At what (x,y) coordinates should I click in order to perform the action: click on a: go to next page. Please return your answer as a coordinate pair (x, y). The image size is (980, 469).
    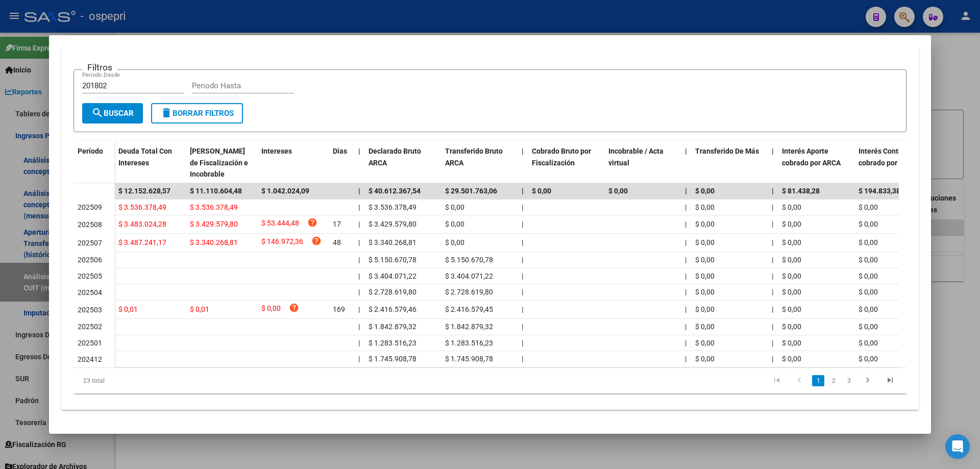
    Looking at the image, I should click on (868, 380).